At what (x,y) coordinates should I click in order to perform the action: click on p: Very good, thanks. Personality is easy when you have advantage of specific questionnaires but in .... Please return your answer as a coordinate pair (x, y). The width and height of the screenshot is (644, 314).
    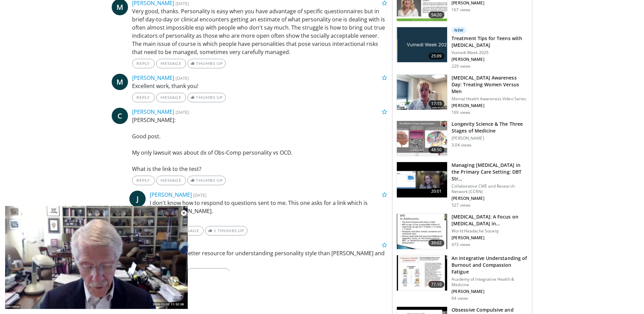
    Looking at the image, I should click on (260, 32).